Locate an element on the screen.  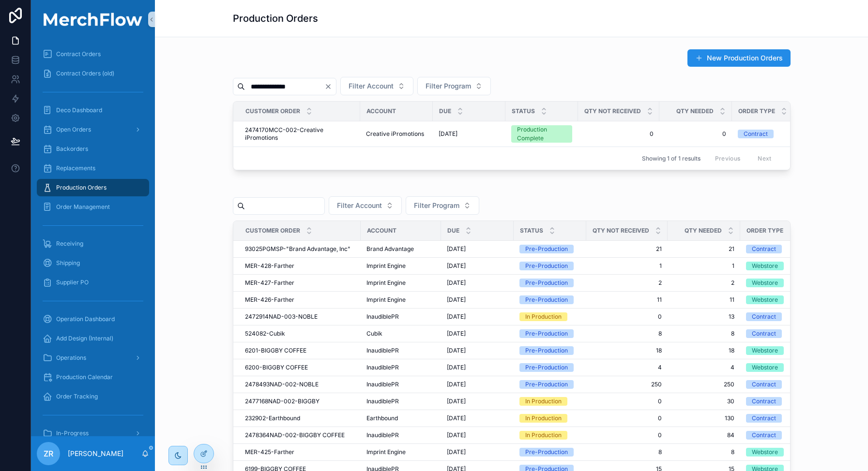
span: Filter Program is located at coordinates (448, 86).